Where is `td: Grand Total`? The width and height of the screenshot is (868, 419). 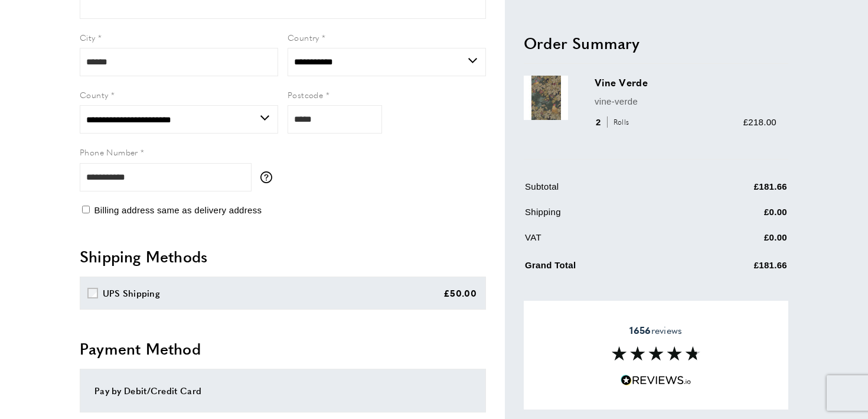 td: Grand Total is located at coordinates (604, 267).